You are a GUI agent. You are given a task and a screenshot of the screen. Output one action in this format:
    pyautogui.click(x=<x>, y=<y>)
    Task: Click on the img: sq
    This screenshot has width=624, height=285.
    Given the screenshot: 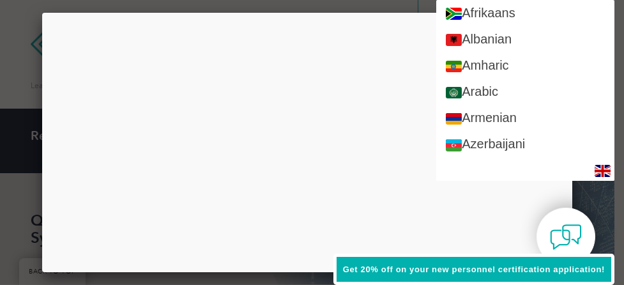 What is the action you would take?
    pyautogui.click(x=454, y=40)
    